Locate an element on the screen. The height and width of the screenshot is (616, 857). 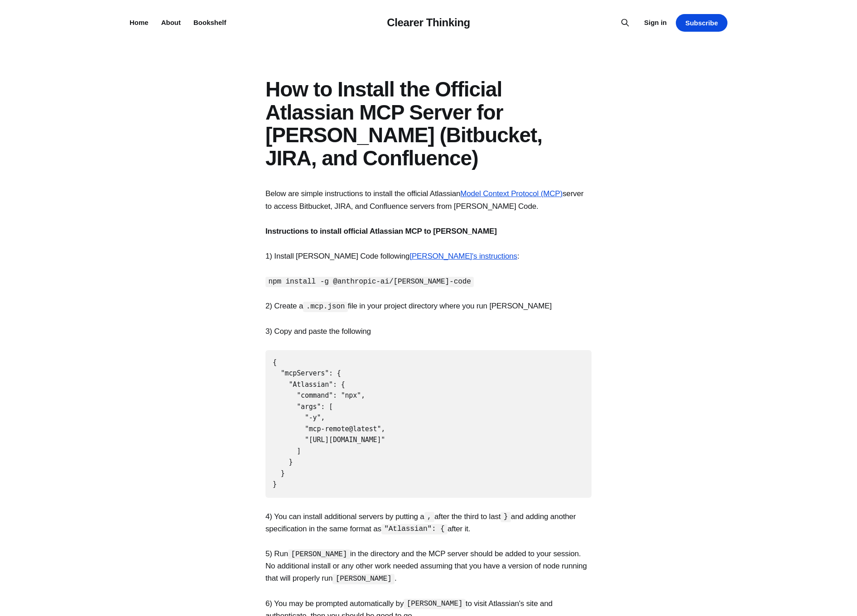
a: Sign in is located at coordinates (655, 23).